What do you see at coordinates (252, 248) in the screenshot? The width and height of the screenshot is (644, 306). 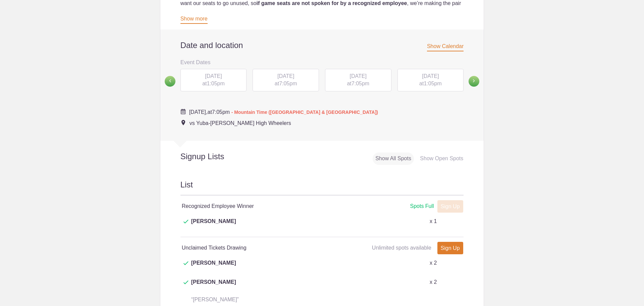 I see `h4: Unclaimed Tickets Drawing` at bounding box center [252, 248].